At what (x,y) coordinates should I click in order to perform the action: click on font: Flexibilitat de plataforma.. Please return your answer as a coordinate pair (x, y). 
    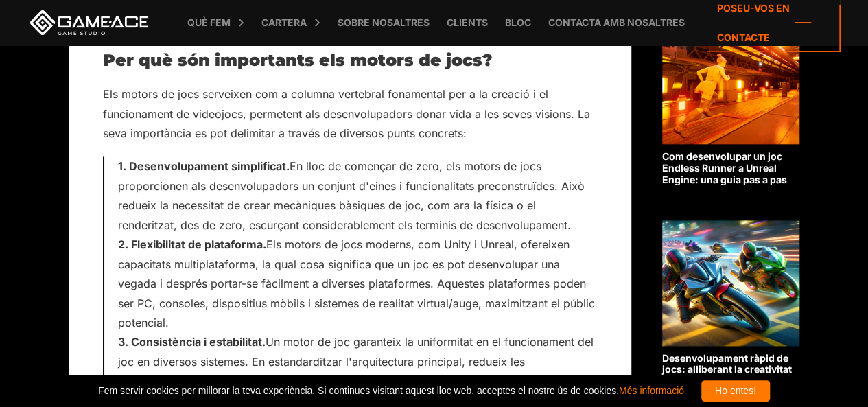
    Looking at the image, I should click on (198, 244).